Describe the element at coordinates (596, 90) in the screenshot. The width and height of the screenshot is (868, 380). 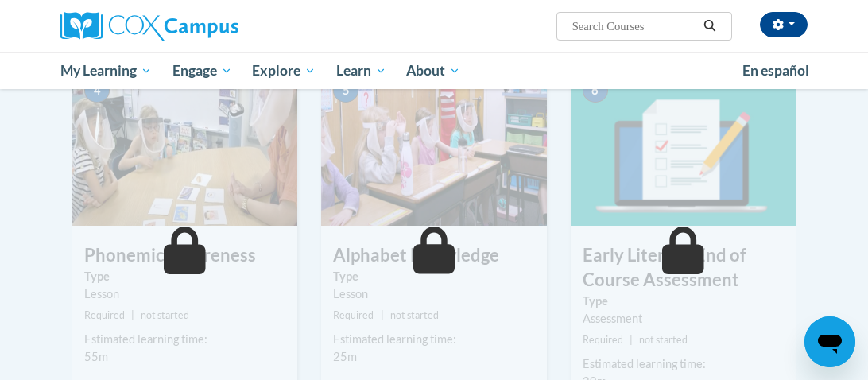
I see `span: 6` at that location.